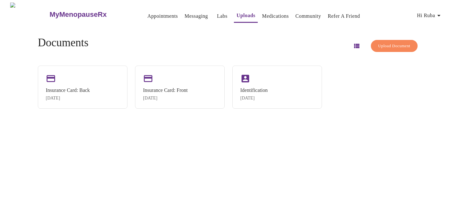 The width and height of the screenshot is (457, 218). I want to click on h3: MyMenopauseRx, so click(78, 15).